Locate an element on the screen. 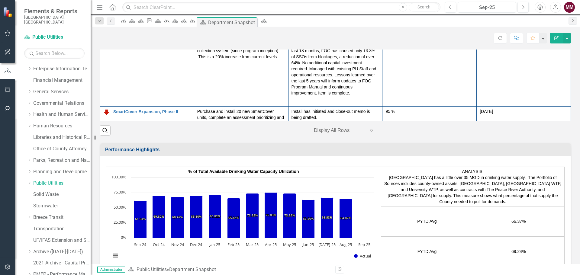 This screenshot has height=275, width=580. a: Governmental Relations is located at coordinates (62, 103).